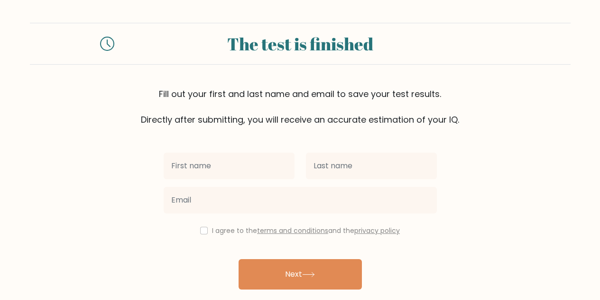 This screenshot has width=600, height=300. I want to click on button: Next, so click(300, 274).